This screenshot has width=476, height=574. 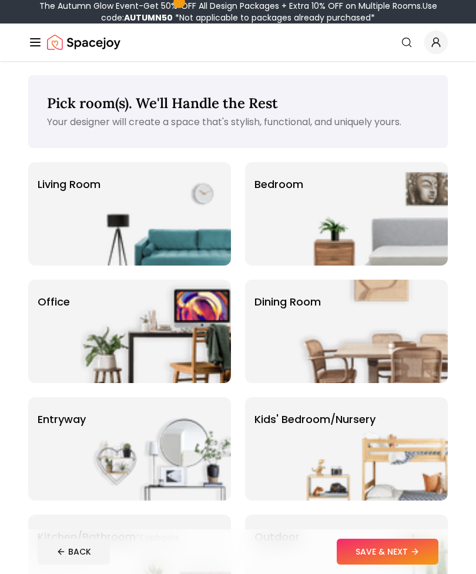 What do you see at coordinates (238, 42) in the screenshot?
I see `nav: Global` at bounding box center [238, 42].